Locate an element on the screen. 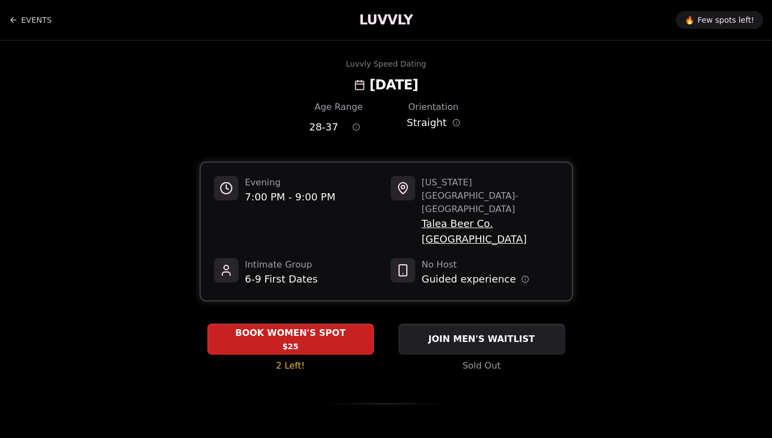  span: No Host is located at coordinates (476, 265).